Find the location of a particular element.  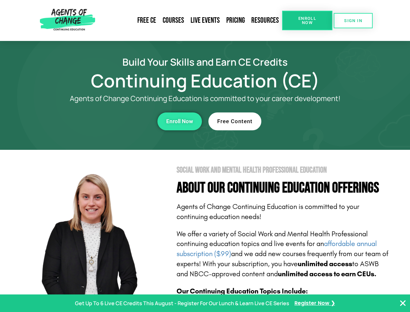

p: Agents of Change Continuing Education is committed to your career development! is located at coordinates (205, 98).